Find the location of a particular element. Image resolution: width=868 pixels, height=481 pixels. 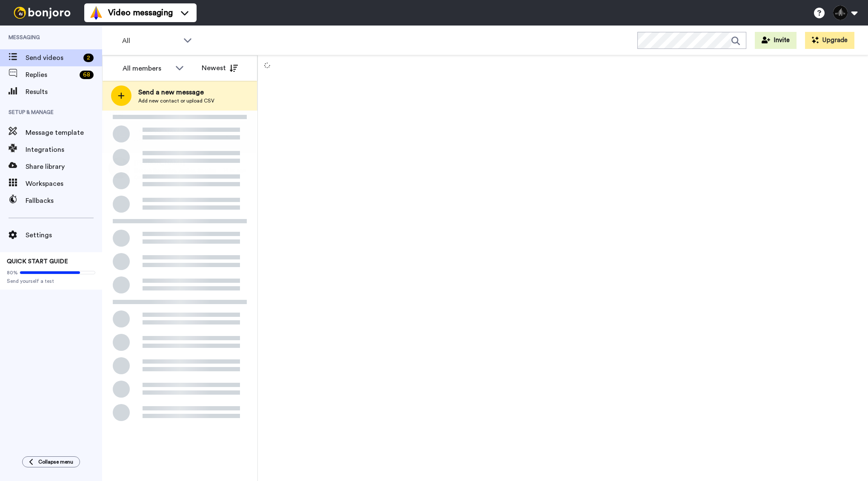

img: vm-color.svg is located at coordinates (96, 12).